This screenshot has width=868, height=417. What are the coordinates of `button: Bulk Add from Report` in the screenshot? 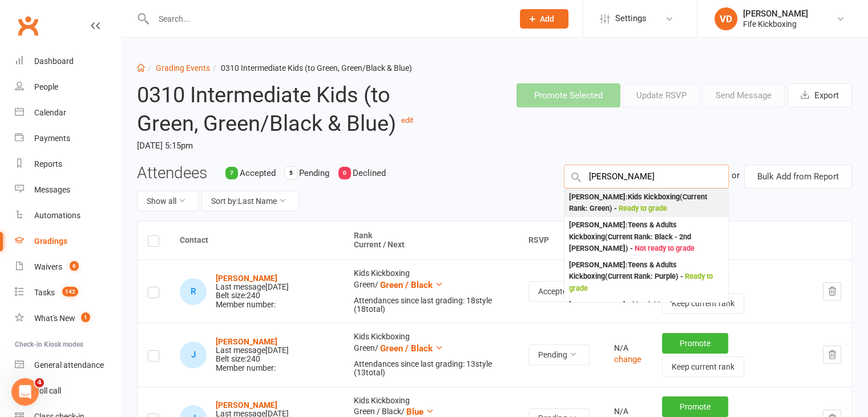 It's located at (798, 177).